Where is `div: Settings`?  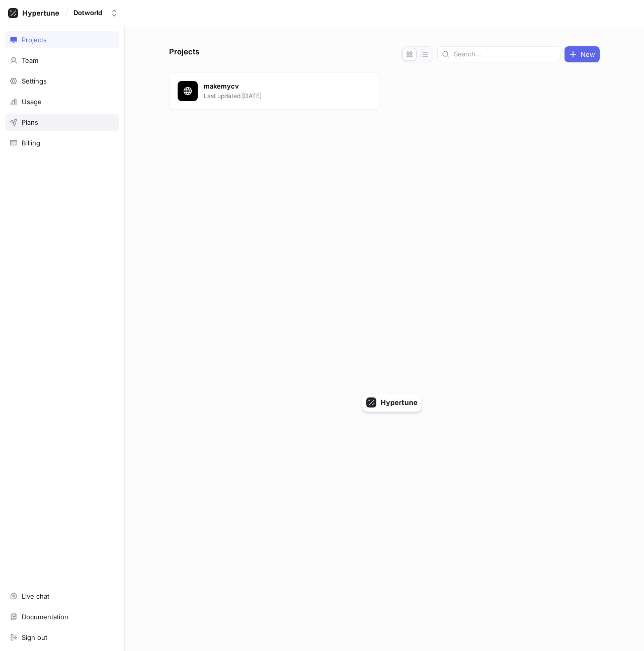 div: Settings is located at coordinates (34, 81).